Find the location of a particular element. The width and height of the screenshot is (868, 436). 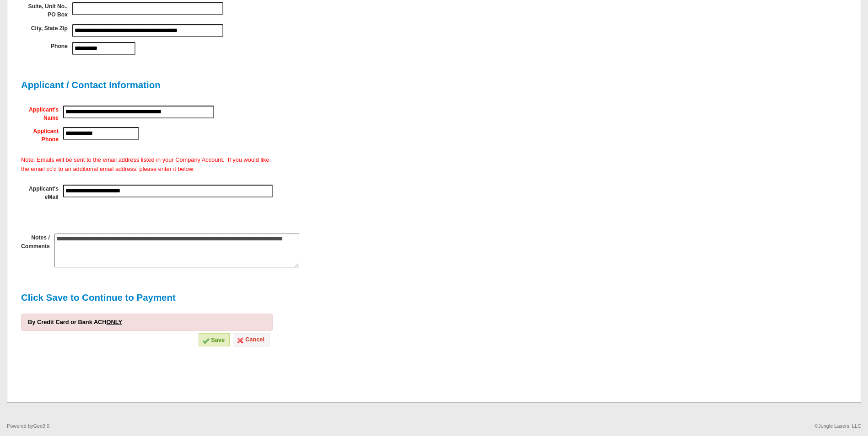

label: Applicant Phone is located at coordinates (46, 135).